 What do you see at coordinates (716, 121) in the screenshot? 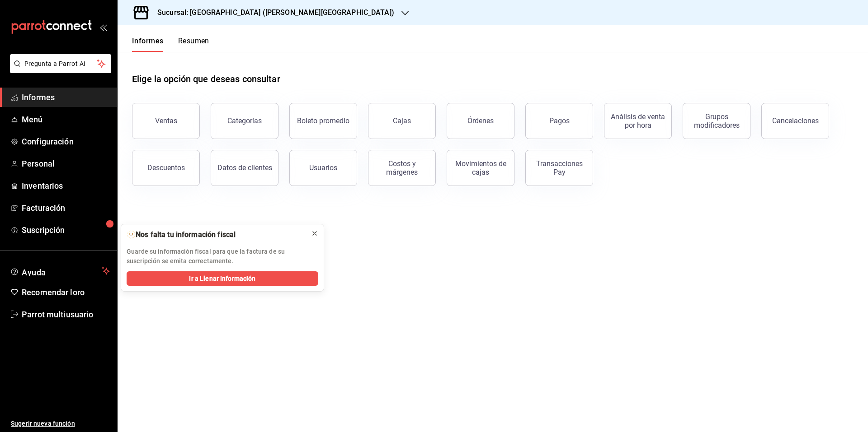
I see `button: Grupos modificadores` at bounding box center [716, 121].